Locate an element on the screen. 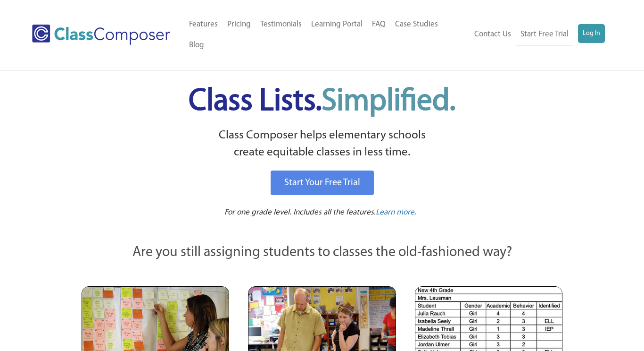 This screenshot has height=351, width=644. span: Simplified. is located at coordinates (388, 102).